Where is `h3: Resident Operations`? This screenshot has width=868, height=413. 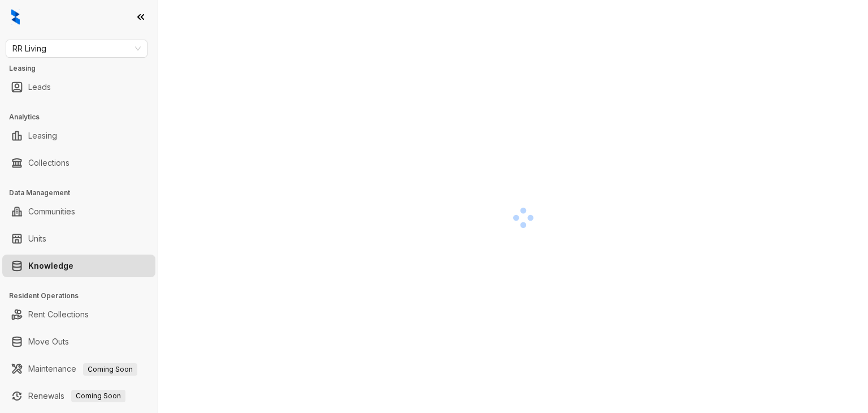
h3: Resident Operations is located at coordinates (83, 295).